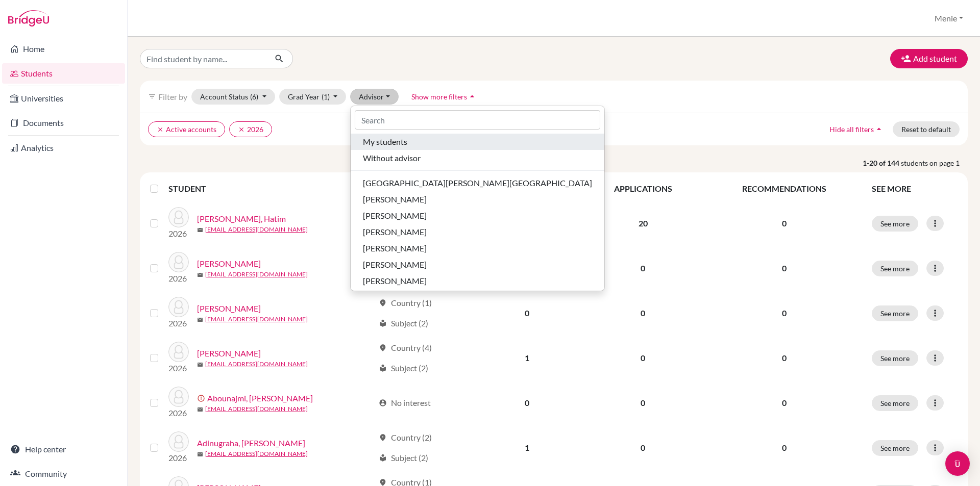  I want to click on th: STUDENT, so click(271, 189).